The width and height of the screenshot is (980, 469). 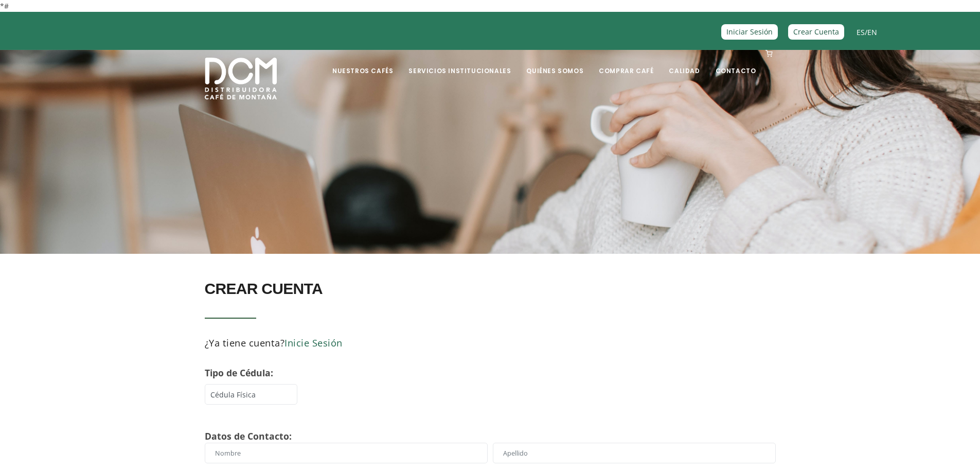 What do you see at coordinates (634, 453) in the screenshot?
I see `input: Apellido` at bounding box center [634, 453].